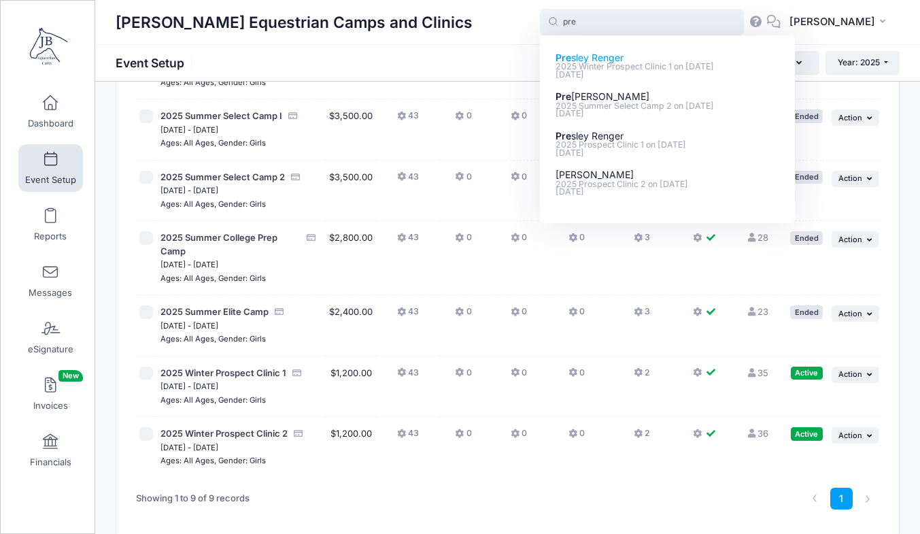 The height and width of the screenshot is (534, 920). I want to click on a: Reports, so click(50, 224).